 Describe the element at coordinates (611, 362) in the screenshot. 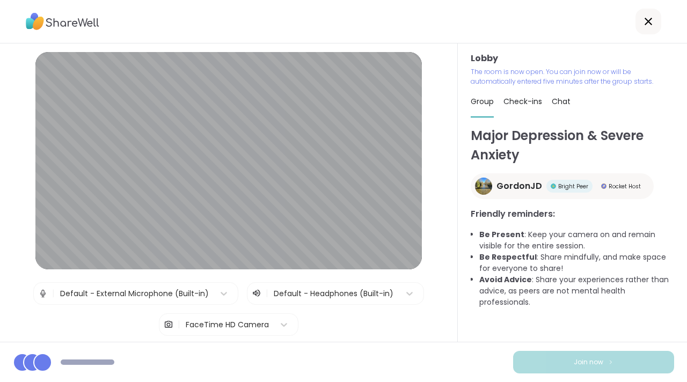

I see `img: ShareWell Logomark` at that location.